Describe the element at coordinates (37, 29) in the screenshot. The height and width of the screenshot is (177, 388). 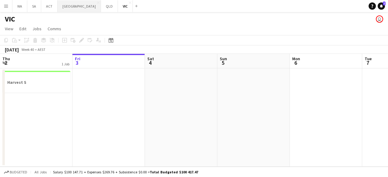
I see `a: Jobs` at that location.